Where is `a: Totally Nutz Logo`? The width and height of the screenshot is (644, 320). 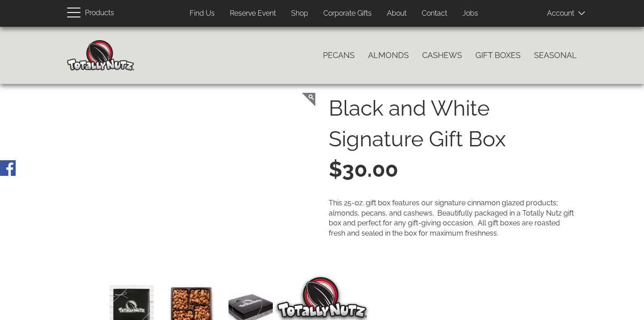 a: Totally Nutz Logo is located at coordinates (322, 298).